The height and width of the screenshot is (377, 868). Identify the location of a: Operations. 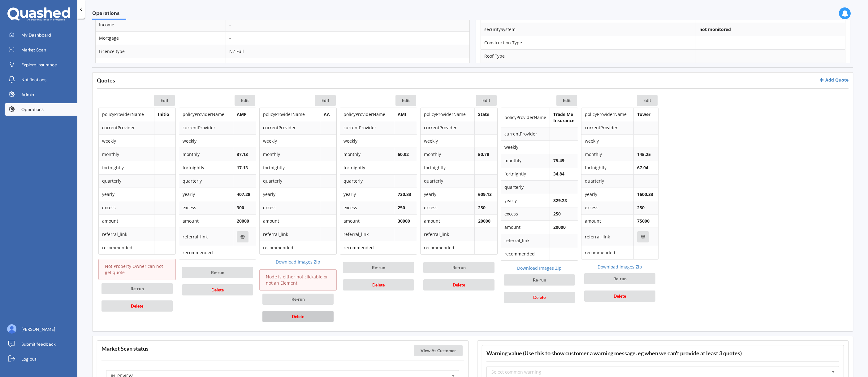
(41, 110).